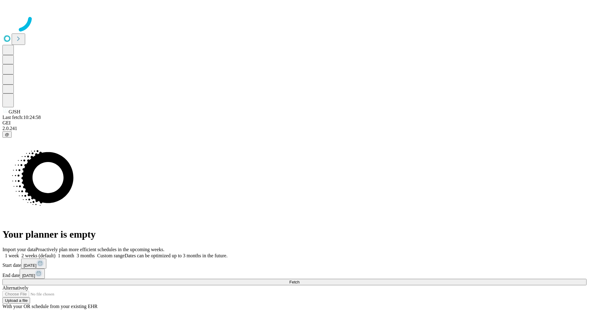 Image resolution: width=589 pixels, height=332 pixels. What do you see at coordinates (14, 111) in the screenshot?
I see `span: GJSH` at bounding box center [14, 111].